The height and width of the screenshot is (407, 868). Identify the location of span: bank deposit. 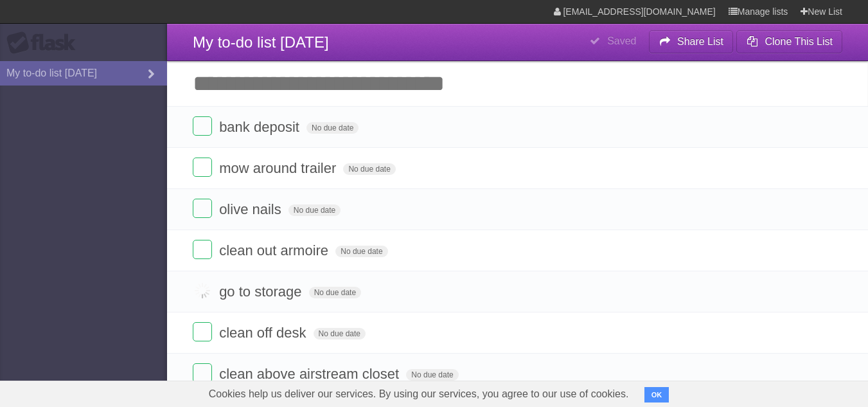
(261, 126).